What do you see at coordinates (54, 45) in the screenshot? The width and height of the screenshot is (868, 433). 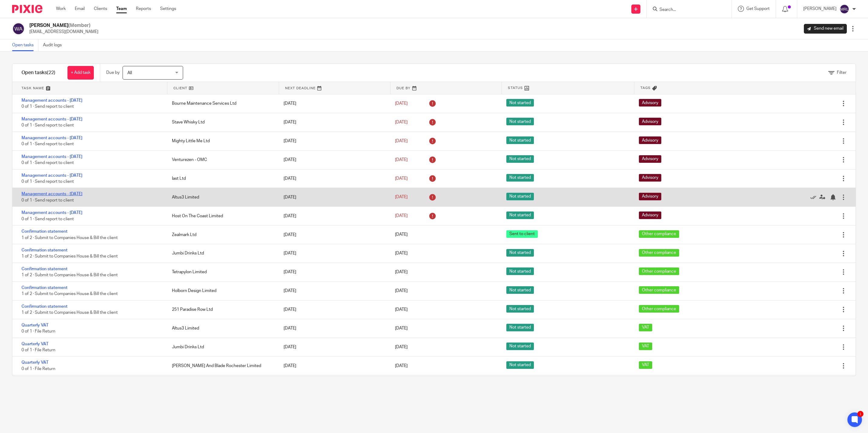 I see `a: Audit logs` at bounding box center [54, 45].